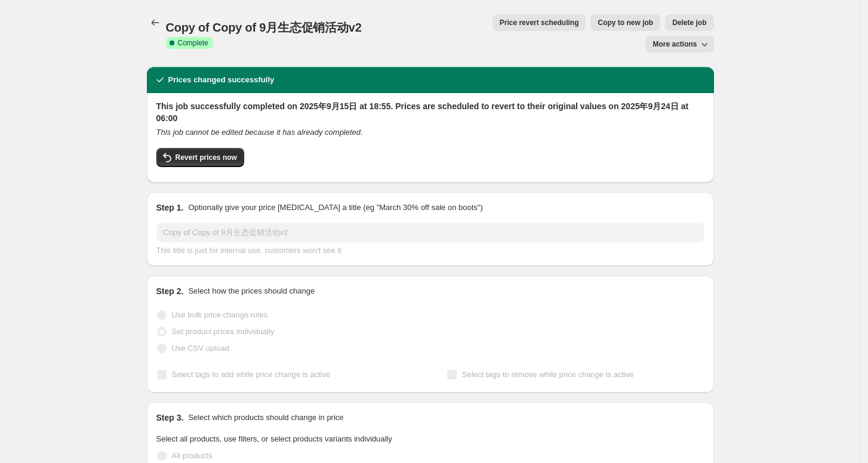 The height and width of the screenshot is (463, 868). I want to click on button: Price revert scheduling, so click(539, 22).